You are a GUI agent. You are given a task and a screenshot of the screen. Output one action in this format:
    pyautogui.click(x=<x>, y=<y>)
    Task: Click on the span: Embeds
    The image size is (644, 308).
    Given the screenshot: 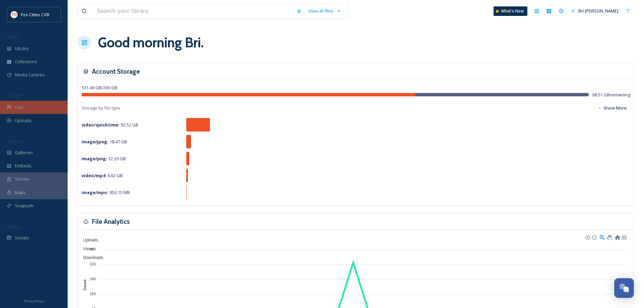 What is the action you would take?
    pyautogui.click(x=23, y=166)
    